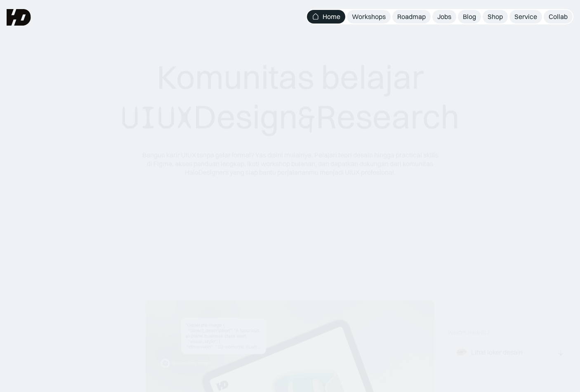 This screenshot has height=392, width=580. Describe the element at coordinates (290, 97) in the screenshot. I see `div: Komunitas belajar Design Research` at that location.